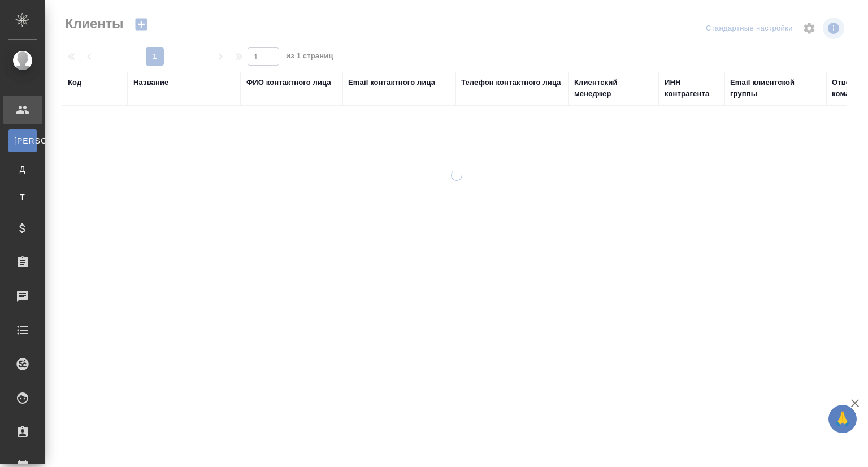 This screenshot has height=467, width=868. What do you see at coordinates (391, 82) in the screenshot?
I see `div: Email контактного лица` at bounding box center [391, 82].